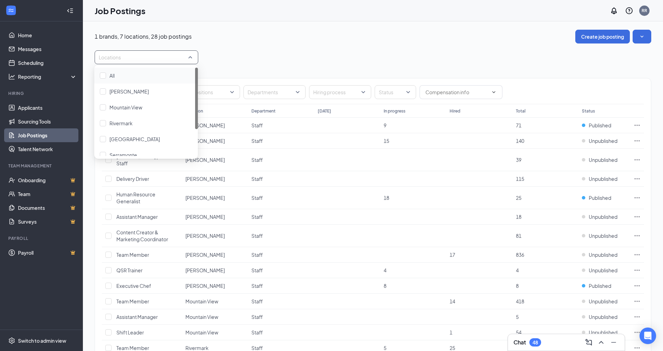  I want to click on div: Serramonte, so click(146, 155).